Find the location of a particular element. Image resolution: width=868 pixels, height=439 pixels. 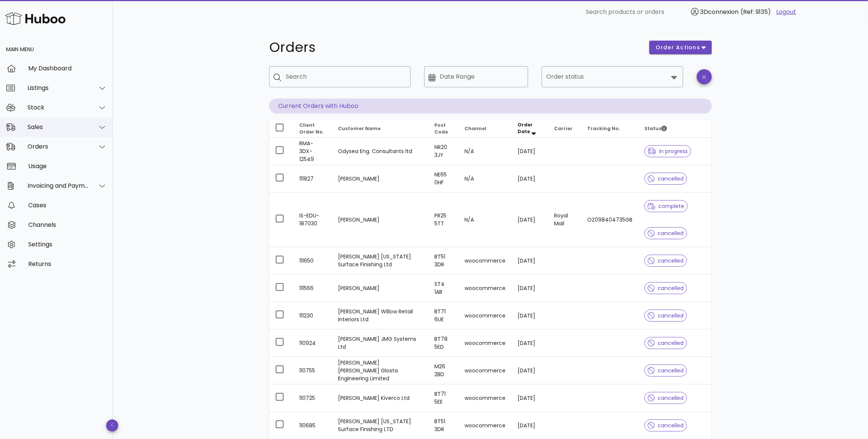

span: Channel is located at coordinates (476, 128).